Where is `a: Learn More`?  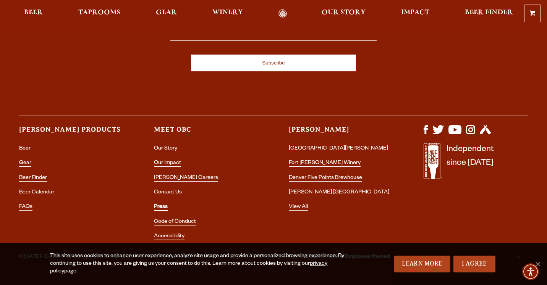
a: Learn More is located at coordinates (422, 264).